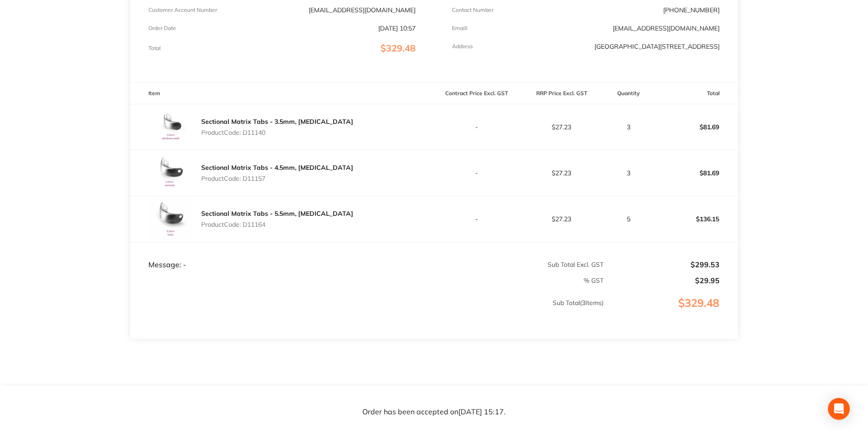 This screenshot has width=868, height=438. What do you see at coordinates (398, 48) in the screenshot?
I see `span: $329.48` at bounding box center [398, 48].